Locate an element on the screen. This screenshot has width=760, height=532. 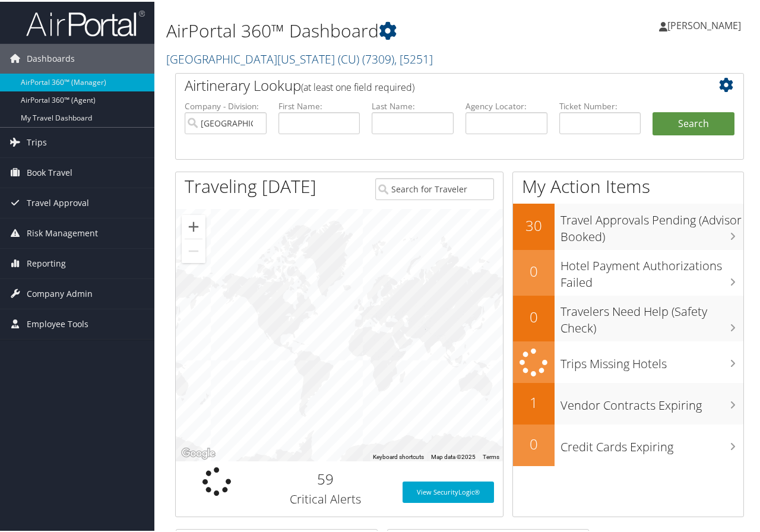
h2: 1 is located at coordinates (534, 401).